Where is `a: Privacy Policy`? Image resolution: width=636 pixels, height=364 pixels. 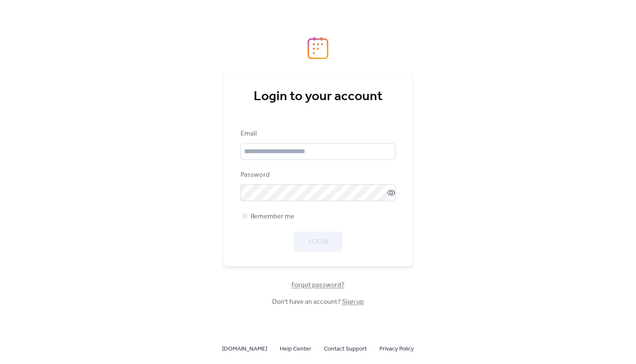 a: Privacy Policy is located at coordinates (397, 348).